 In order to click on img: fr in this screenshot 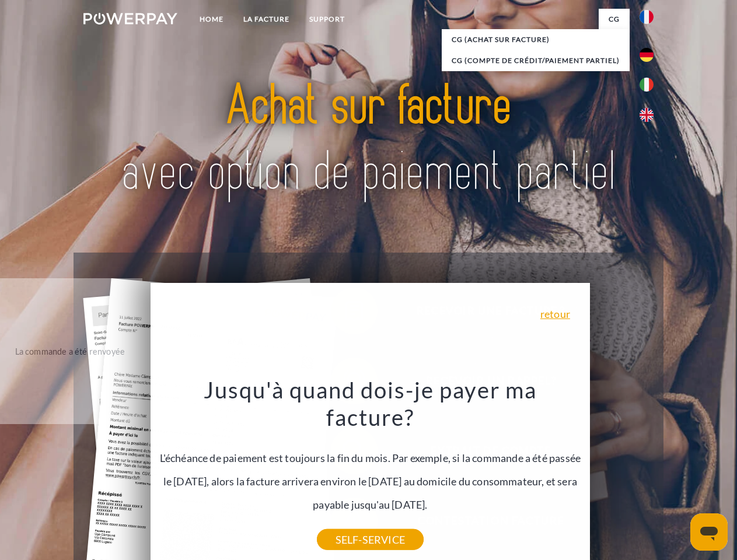, I will do `click(646, 17)`.